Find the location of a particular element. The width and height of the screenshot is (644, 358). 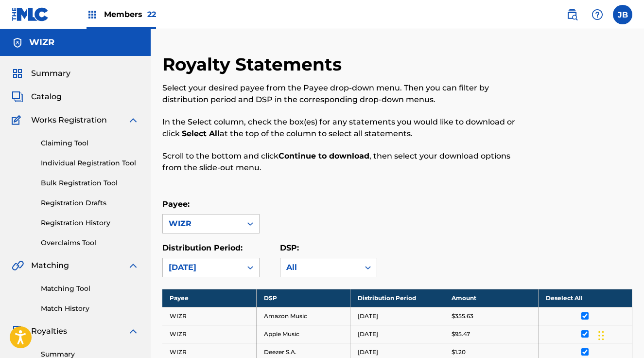

a: Bulk Registration Tool is located at coordinates (90, 182).